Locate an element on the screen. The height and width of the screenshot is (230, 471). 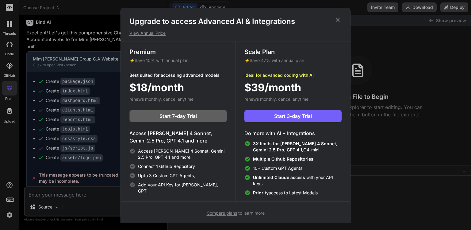
span: Start 7-day Trial is located at coordinates (178, 116).